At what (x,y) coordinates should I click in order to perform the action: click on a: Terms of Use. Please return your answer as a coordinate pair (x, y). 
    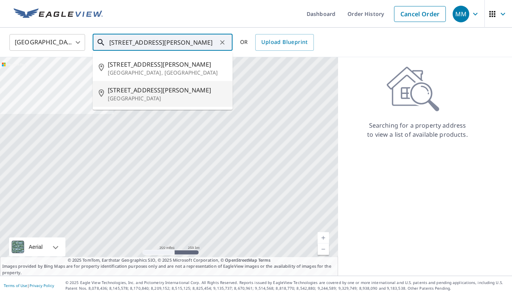
    Looking at the image, I should click on (16, 285).